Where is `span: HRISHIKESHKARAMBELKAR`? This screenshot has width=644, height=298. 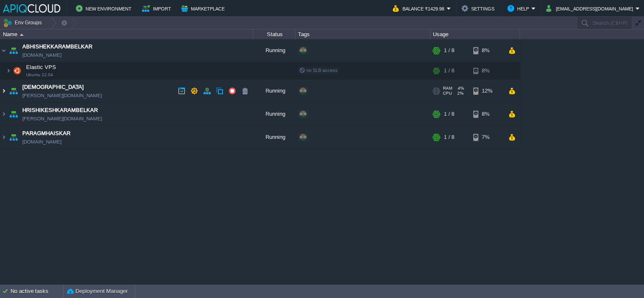
span: HRISHIKESHKARAMBELKAR is located at coordinates (60, 110).